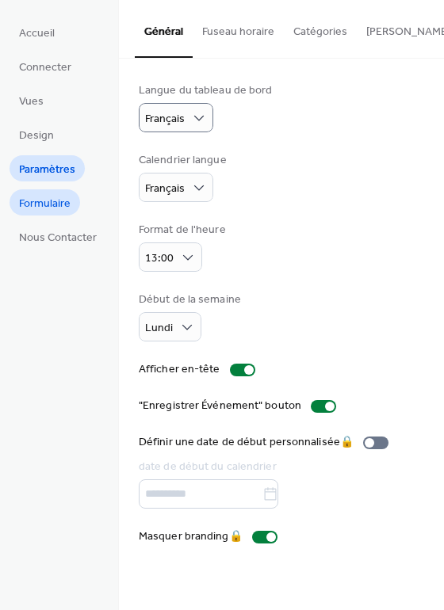  I want to click on span: Design, so click(36, 135).